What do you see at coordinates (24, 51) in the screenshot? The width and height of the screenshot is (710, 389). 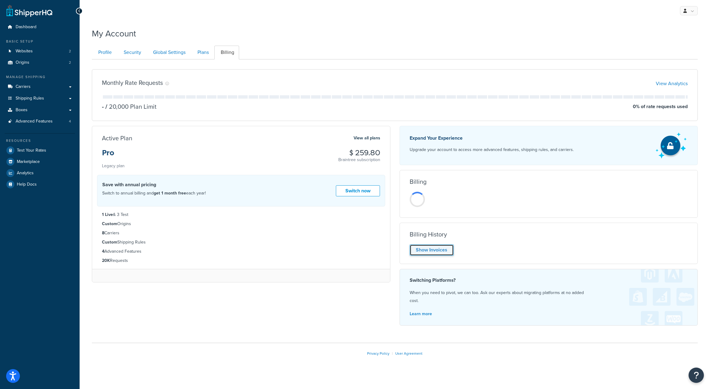 I see `span: Websites` at bounding box center [24, 51].